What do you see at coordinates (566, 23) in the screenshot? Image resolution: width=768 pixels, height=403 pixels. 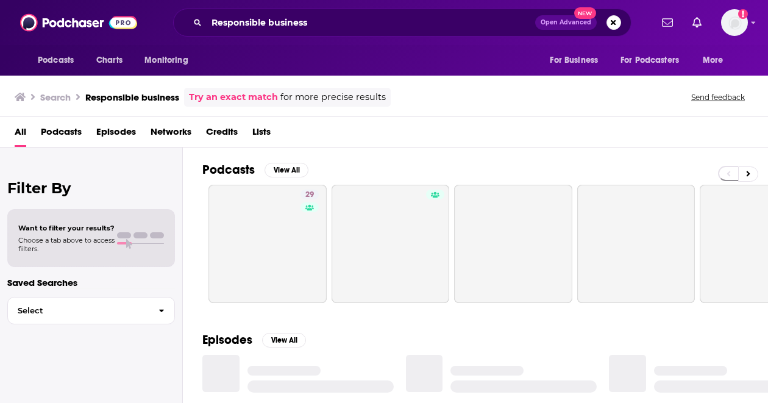 I see `span: Open Advanced` at bounding box center [566, 23].